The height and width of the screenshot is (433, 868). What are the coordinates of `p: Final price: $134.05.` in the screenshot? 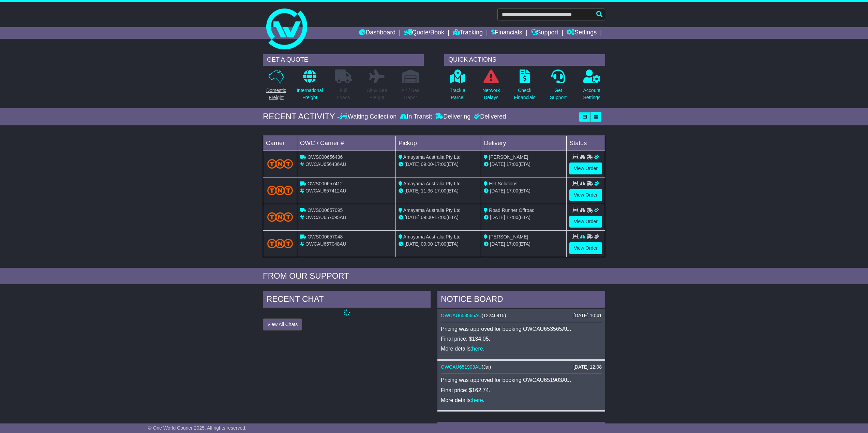 It's located at (521, 339).